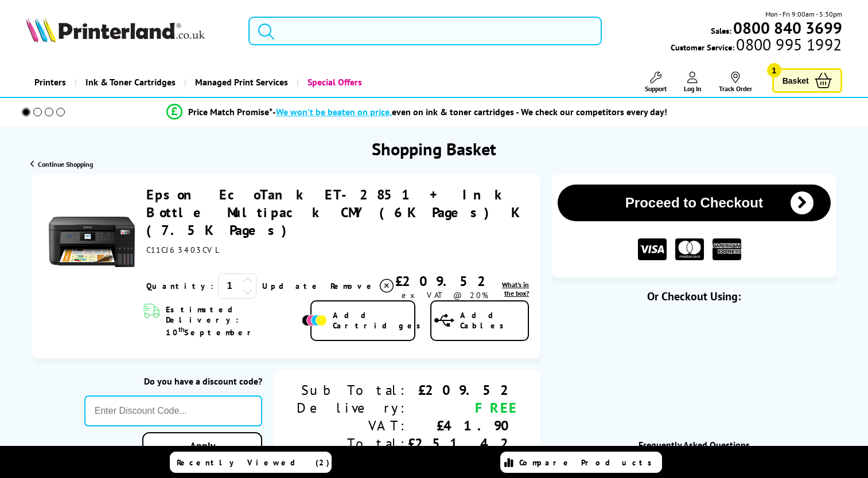  What do you see at coordinates (334, 112) in the screenshot?
I see `span: We won’t be beaten on price,` at bounding box center [334, 112].